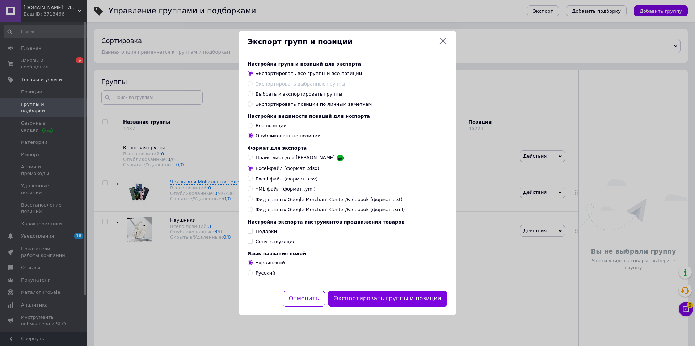 The image size is (695, 346). What do you see at coordinates (348, 222) in the screenshot?
I see `div: Настройки экспорта инструментов продвижения товаров` at bounding box center [348, 222].